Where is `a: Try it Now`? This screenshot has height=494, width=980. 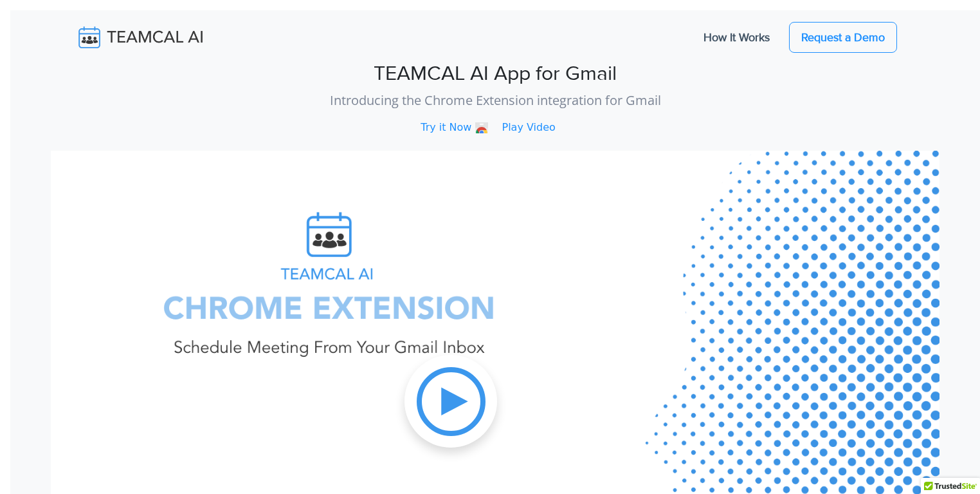 a: Try it Now is located at coordinates (457, 128).